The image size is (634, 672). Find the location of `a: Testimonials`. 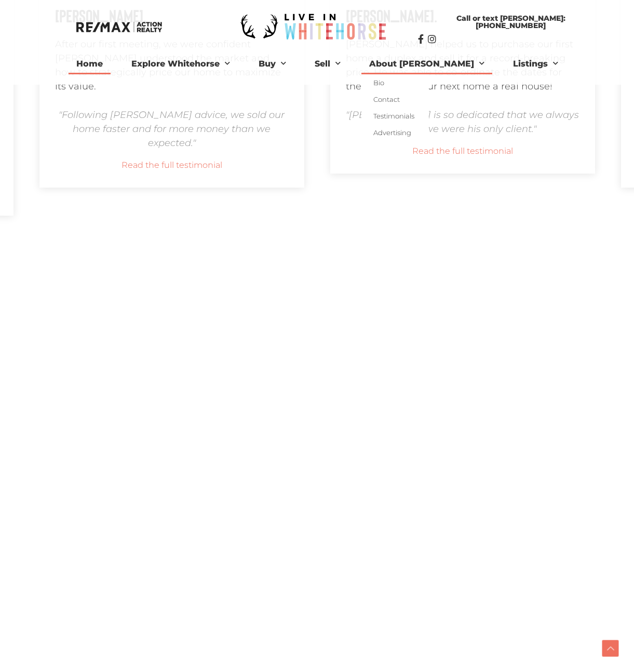

a: Testimonials is located at coordinates (395, 116).